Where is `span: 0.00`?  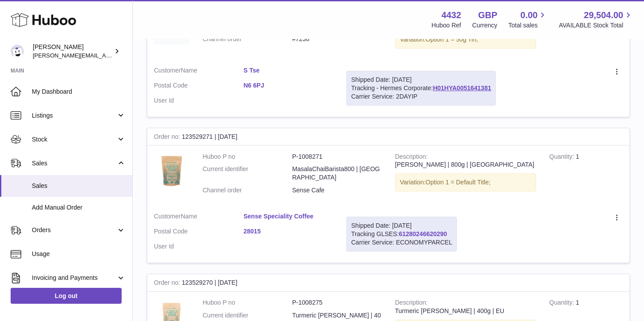 span: 0.00 is located at coordinates (529, 15).